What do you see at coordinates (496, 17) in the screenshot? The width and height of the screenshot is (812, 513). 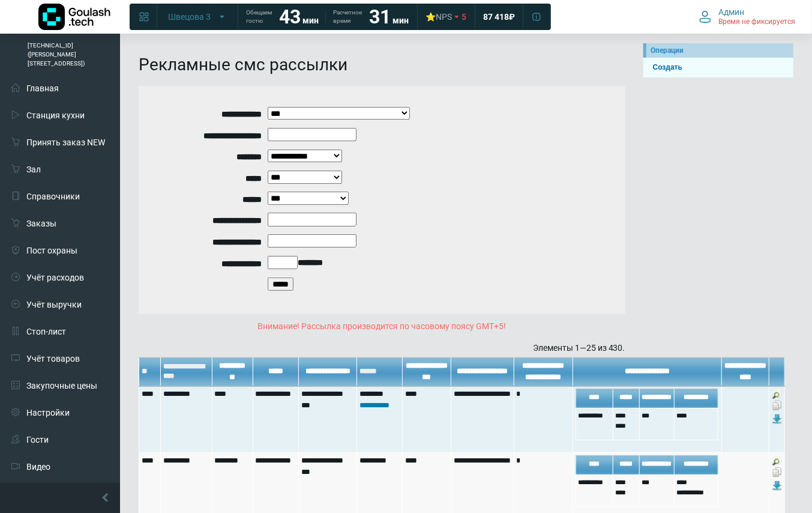 I see `span: 87 418` at bounding box center [496, 17].